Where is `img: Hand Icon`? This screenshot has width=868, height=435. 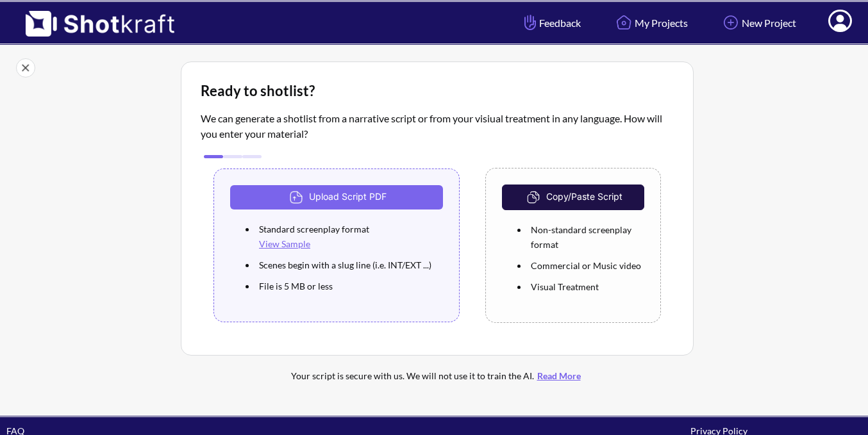 img: Hand Icon is located at coordinates (530, 23).